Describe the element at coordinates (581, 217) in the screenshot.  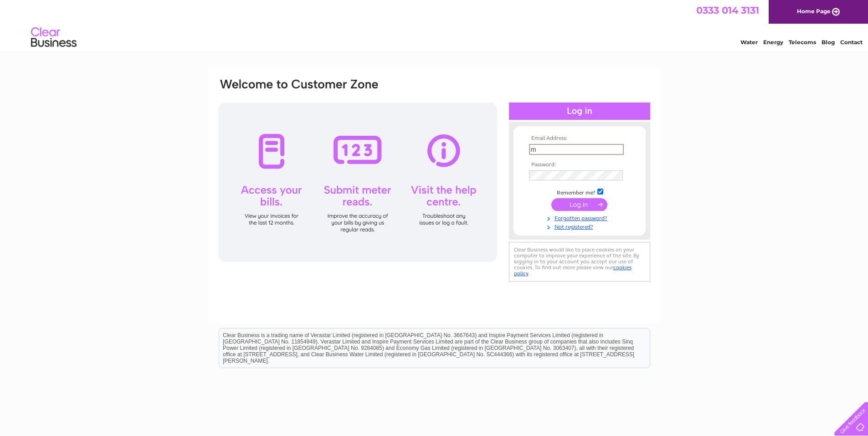
I see `a: Forgotten password?` at that location.